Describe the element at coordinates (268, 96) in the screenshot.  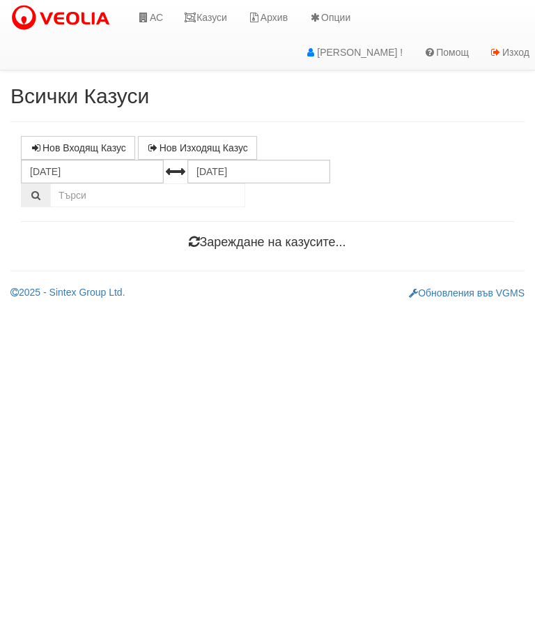
I see `h2: Всички Казуси` at that location.